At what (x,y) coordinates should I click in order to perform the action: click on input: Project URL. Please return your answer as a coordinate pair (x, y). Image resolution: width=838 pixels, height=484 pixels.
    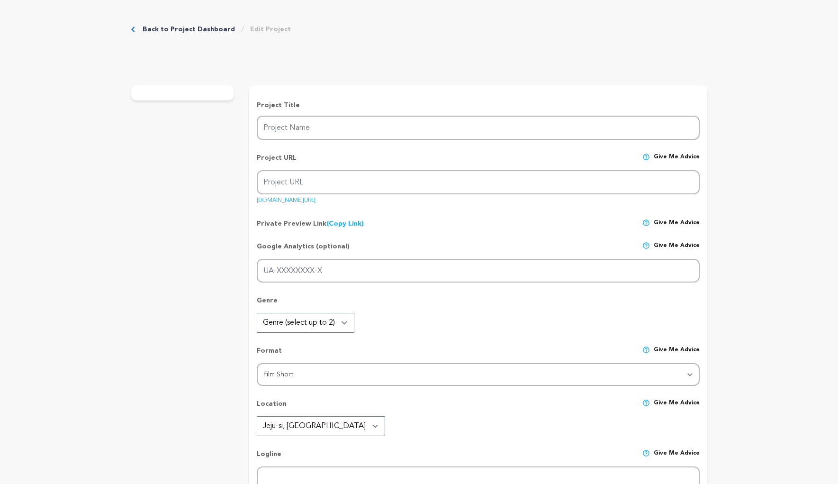
    Looking at the image, I should click on (478, 182).